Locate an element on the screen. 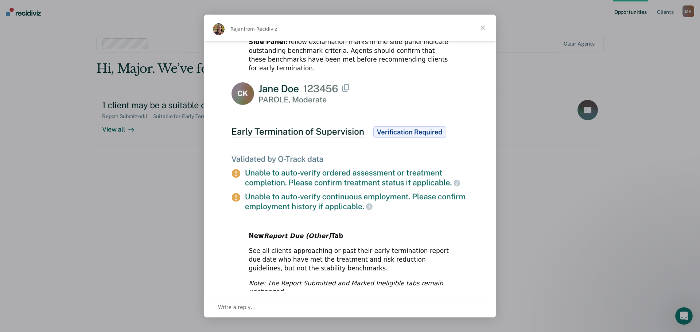 The width and height of the screenshot is (700, 332). div: Yellow exclamation marks in the side panel indicate outstanding benchmark criteria. Agents should... is located at coordinates (350, 55).